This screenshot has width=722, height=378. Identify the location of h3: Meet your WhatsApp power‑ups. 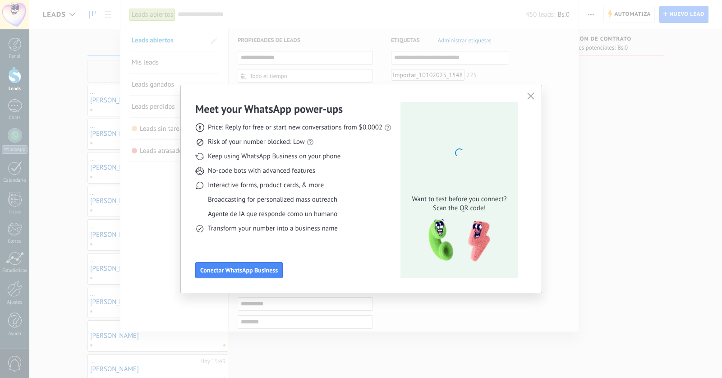
(269, 109).